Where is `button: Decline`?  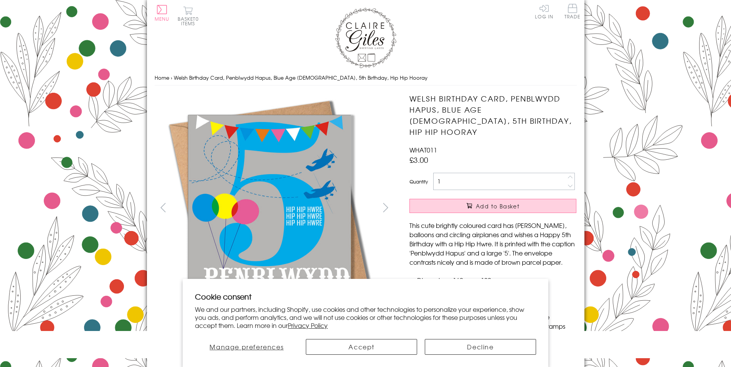
button: Decline is located at coordinates (480, 347).